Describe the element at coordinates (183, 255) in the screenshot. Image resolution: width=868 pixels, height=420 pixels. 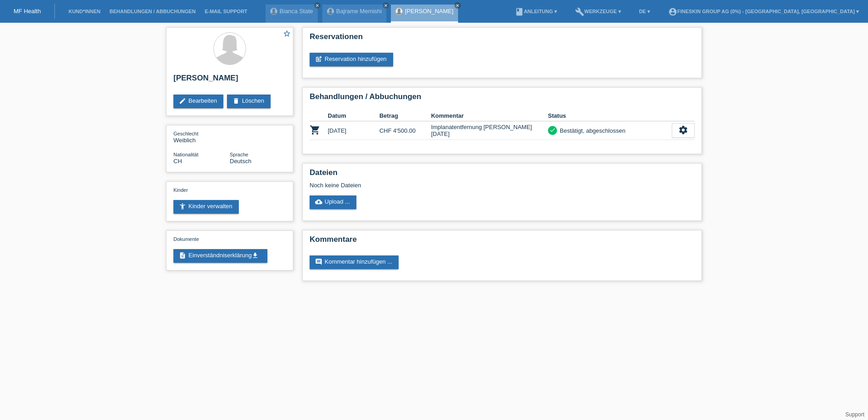
I see `i: description` at that location.